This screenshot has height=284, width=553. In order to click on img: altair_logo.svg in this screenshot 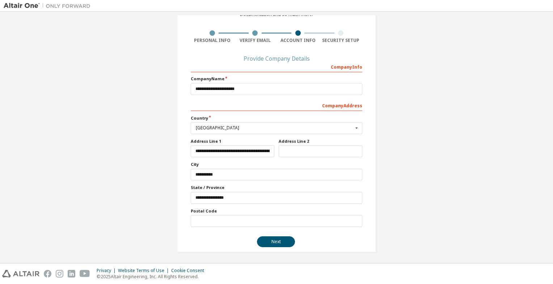, I will do `click(21, 274)`.